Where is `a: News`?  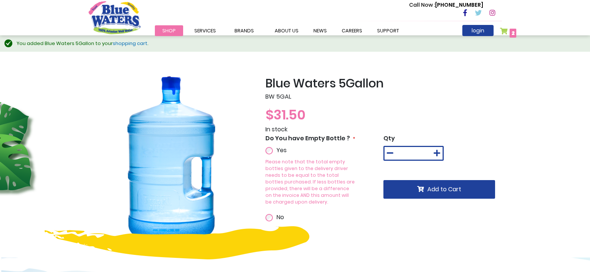
a: News is located at coordinates (320, 31).